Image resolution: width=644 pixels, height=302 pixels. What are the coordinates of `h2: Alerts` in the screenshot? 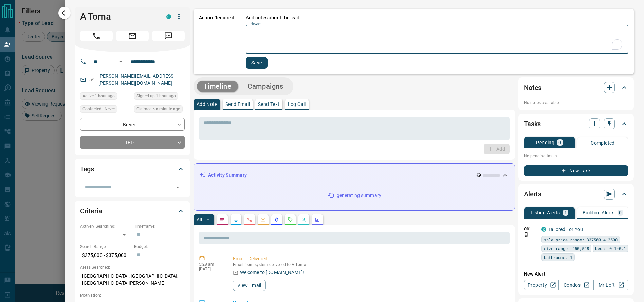 It's located at (532, 194).